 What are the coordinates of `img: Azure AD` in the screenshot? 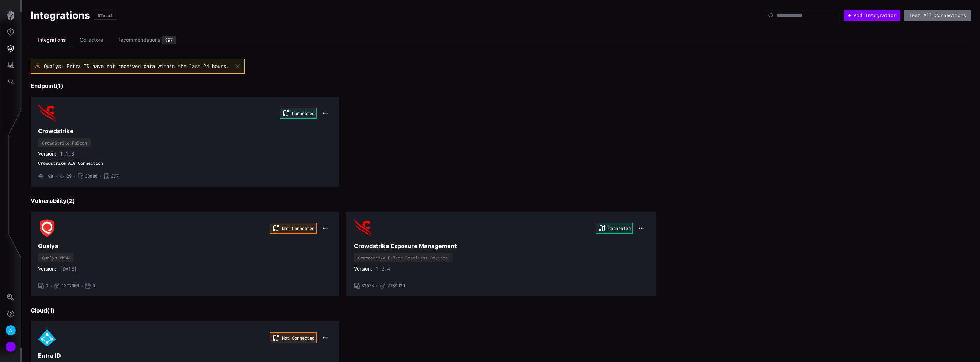 It's located at (47, 338).